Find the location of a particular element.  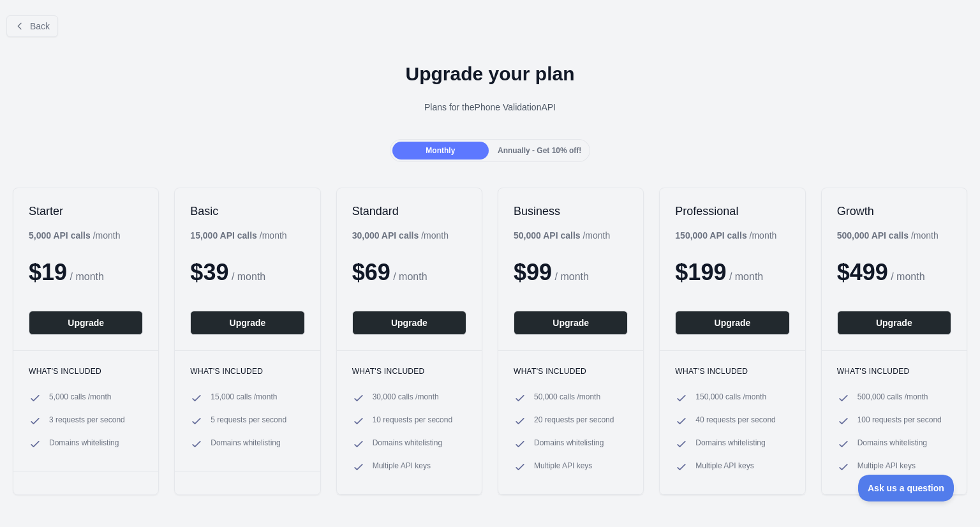

h2: Business is located at coordinates (570, 211).